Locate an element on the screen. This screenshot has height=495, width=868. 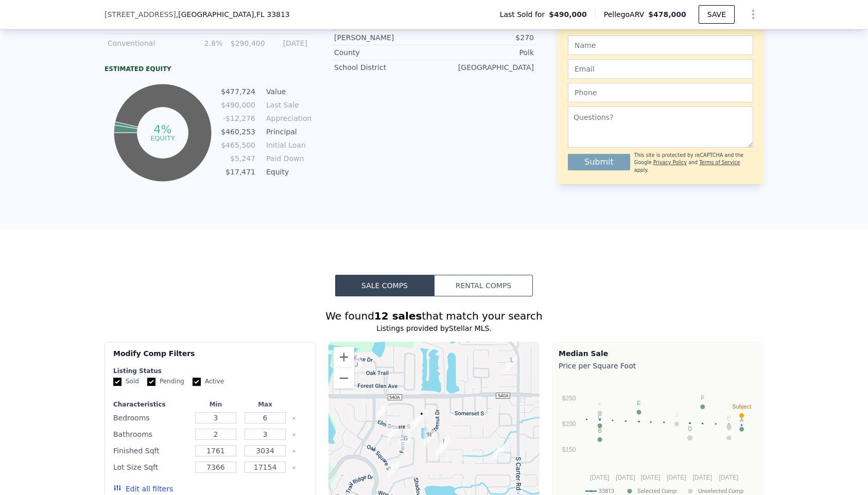
td: $465,500 is located at coordinates (238, 145).